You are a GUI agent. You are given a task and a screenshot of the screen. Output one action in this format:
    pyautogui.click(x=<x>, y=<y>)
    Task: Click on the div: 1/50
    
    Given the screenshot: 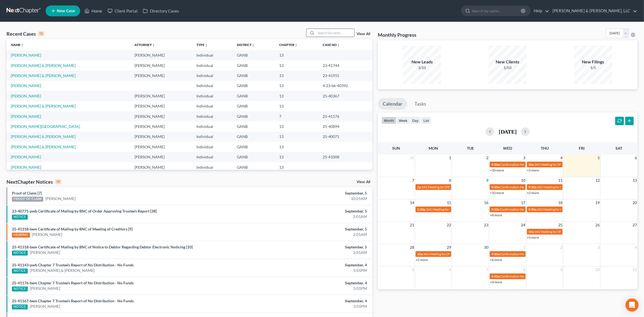 What is the action you would take?
    pyautogui.click(x=508, y=68)
    